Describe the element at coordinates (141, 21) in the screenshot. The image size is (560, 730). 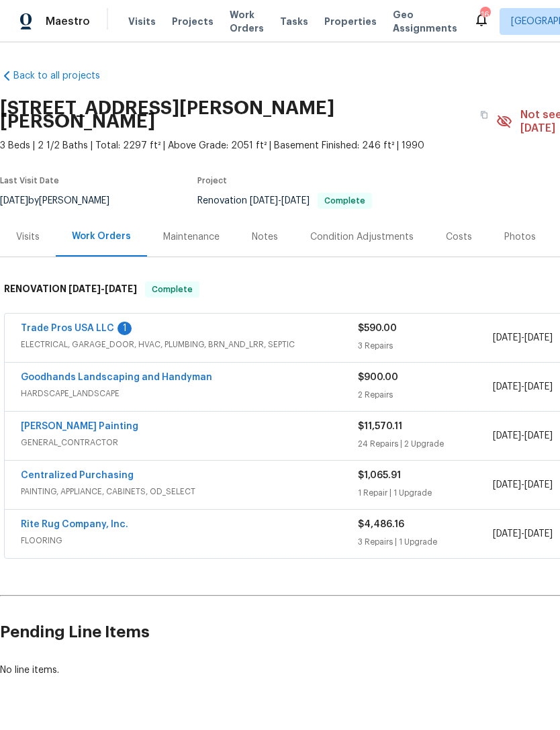
I see `span: Visits` at that location.